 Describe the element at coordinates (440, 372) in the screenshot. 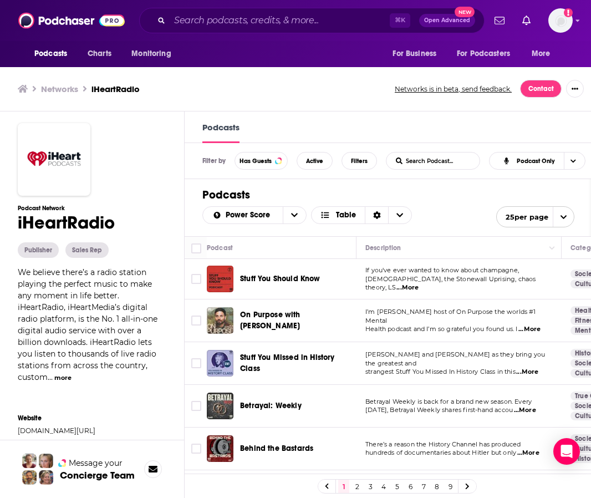

I see `span: strangest Stuff You Missed In History Class in this` at that location.